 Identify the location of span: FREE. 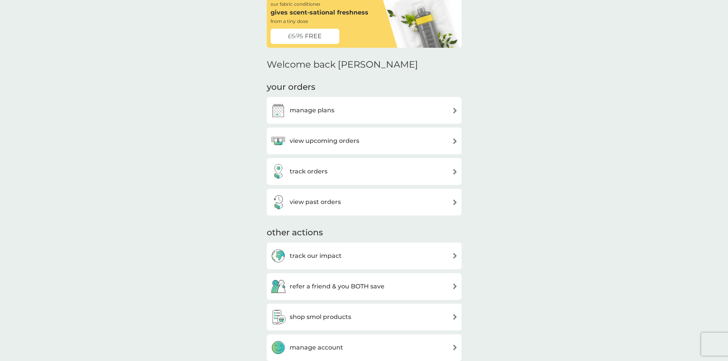
(313, 36).